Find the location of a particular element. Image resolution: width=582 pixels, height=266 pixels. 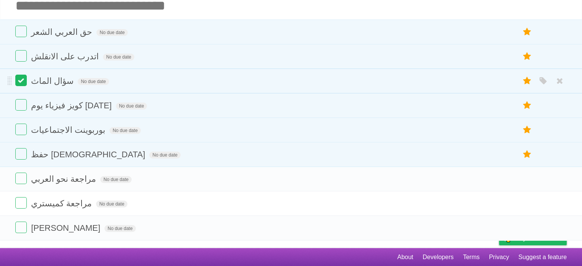

span: مراجعة كميستري is located at coordinates (62, 203).